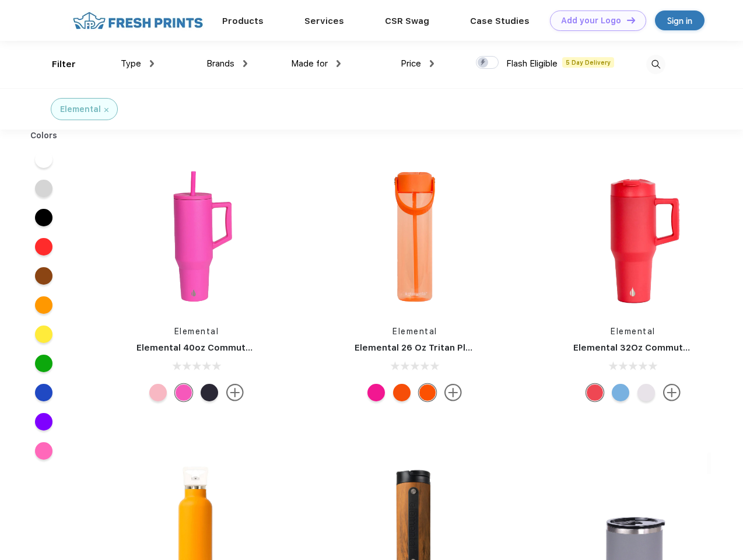 This screenshot has height=560, width=743. I want to click on span: 5 Day Delivery, so click(588, 62).